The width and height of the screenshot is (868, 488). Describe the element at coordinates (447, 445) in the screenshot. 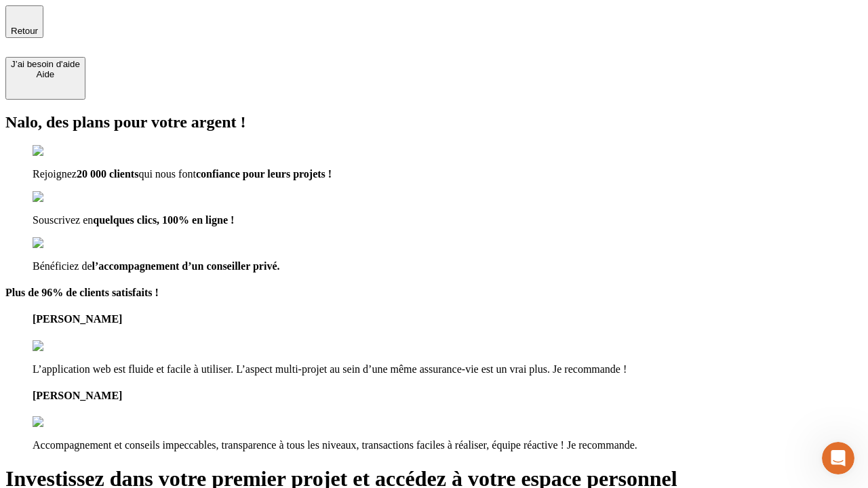

I see `p: Accompagnement et conseils impeccables, transparence à tous les niveaux, transactions faciles à r...` at that location.